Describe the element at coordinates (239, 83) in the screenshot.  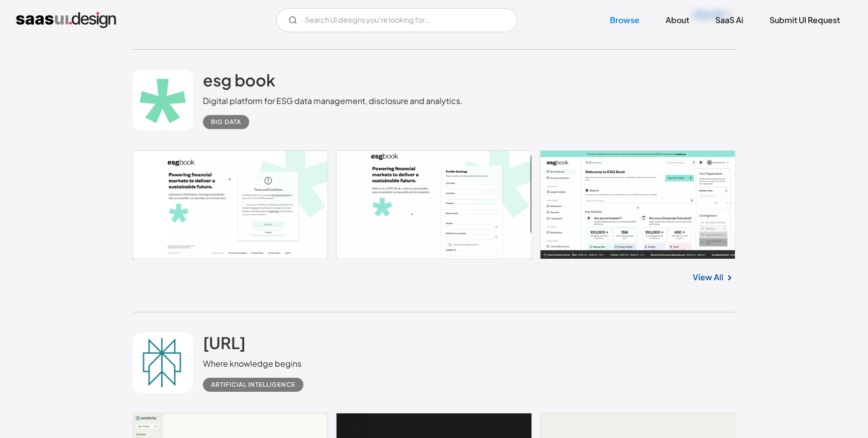
I see `a: esg book` at that location.